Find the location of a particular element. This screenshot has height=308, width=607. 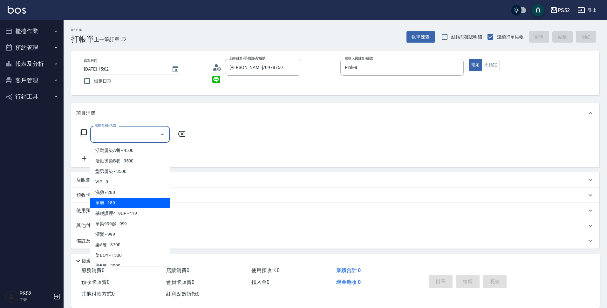

button: 登出 is located at coordinates (587, 10).